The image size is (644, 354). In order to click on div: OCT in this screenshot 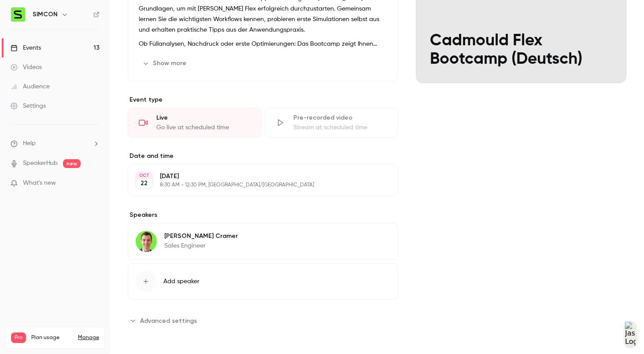, I will do `click(144, 176)`.